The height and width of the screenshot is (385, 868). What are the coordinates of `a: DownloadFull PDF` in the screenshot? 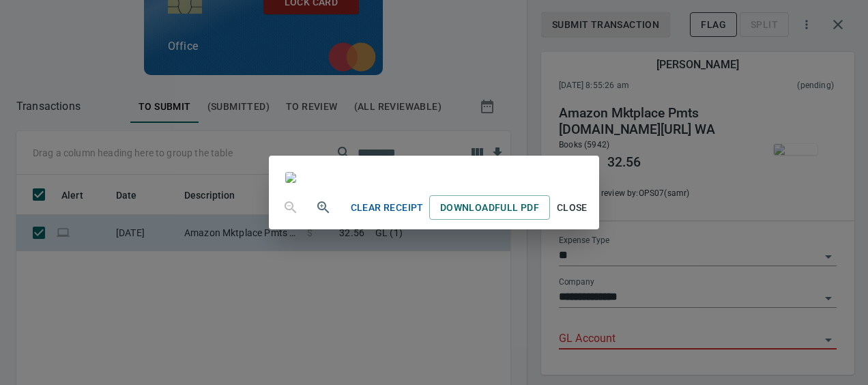 It's located at (489, 208).